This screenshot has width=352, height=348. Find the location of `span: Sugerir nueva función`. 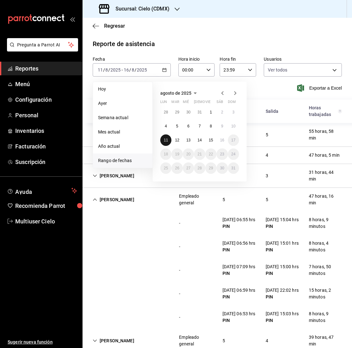

span: Sugerir nueva función is located at coordinates (42, 342).